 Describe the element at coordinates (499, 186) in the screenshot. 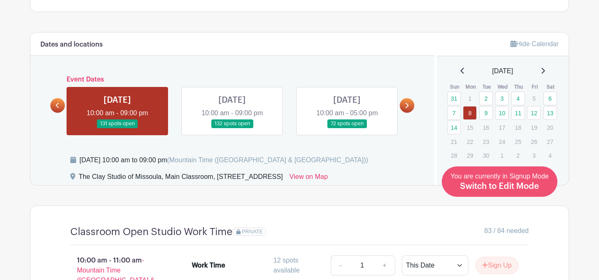

I see `span: Switch to Edit Mode` at that location.